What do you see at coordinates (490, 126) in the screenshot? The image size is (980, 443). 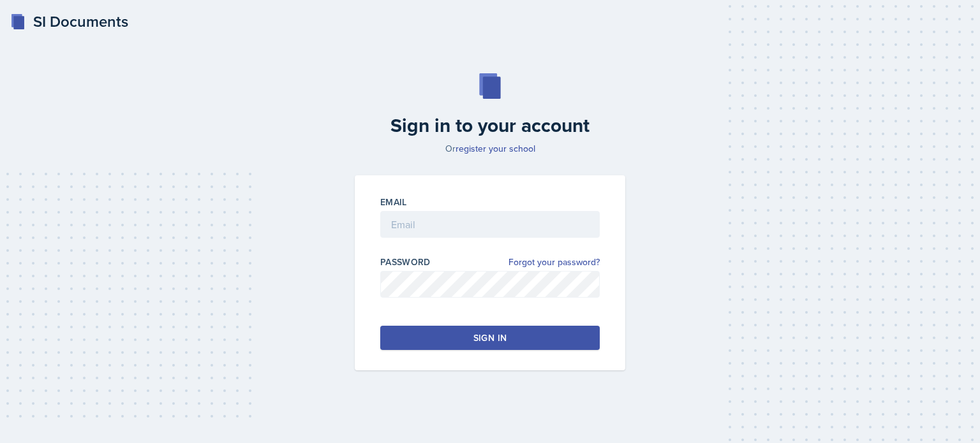 I see `h2: Sign in to your account` at bounding box center [490, 126].